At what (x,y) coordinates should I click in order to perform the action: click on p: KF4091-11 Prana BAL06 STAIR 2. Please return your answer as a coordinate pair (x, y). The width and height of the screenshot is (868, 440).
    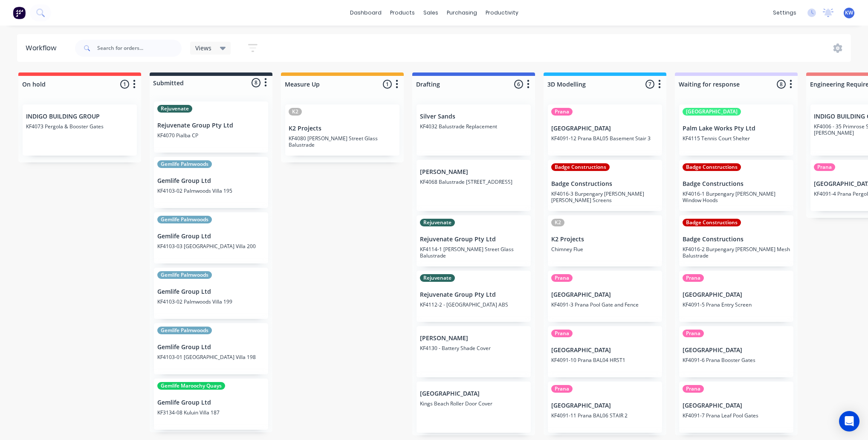
    Looking at the image, I should click on (605, 416).